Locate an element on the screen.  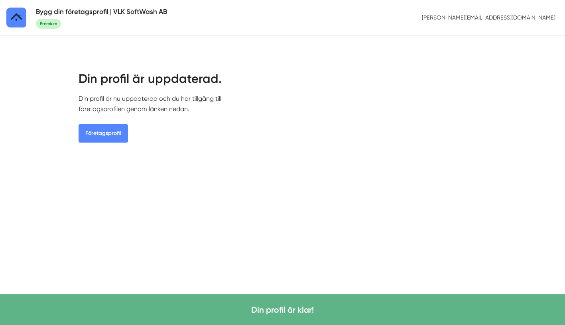
a: Företagsprofil is located at coordinates (103, 134).